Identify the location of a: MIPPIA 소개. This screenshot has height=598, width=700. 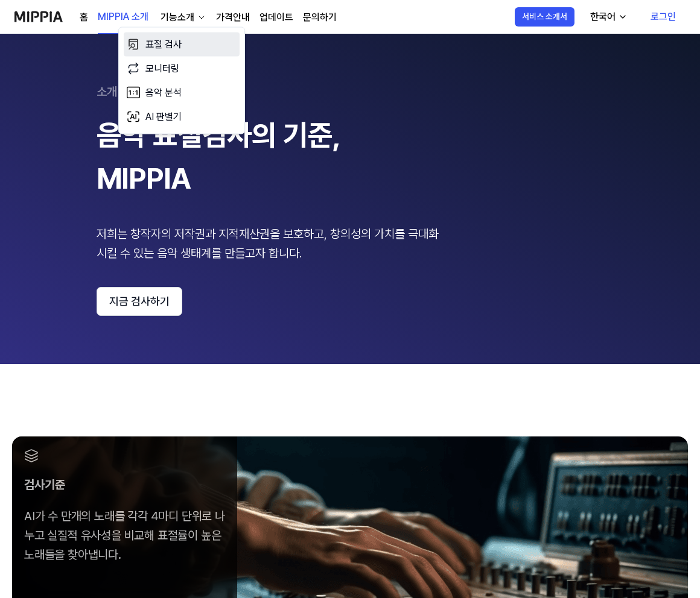
(123, 17).